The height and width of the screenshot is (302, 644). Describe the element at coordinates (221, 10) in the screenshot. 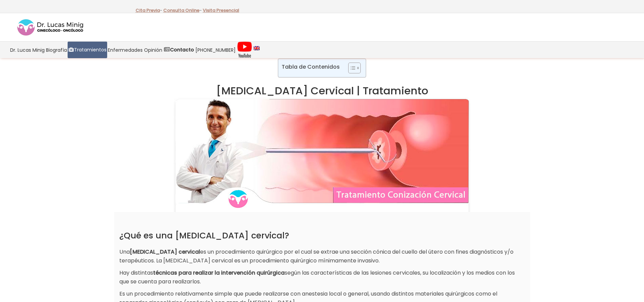

I see `a: Visita Presencial` at that location.